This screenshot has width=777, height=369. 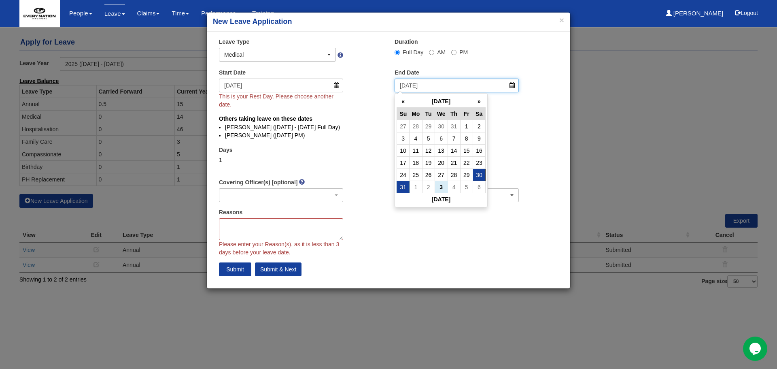 What do you see at coordinates (454, 163) in the screenshot?
I see `td: 21` at bounding box center [454, 163].